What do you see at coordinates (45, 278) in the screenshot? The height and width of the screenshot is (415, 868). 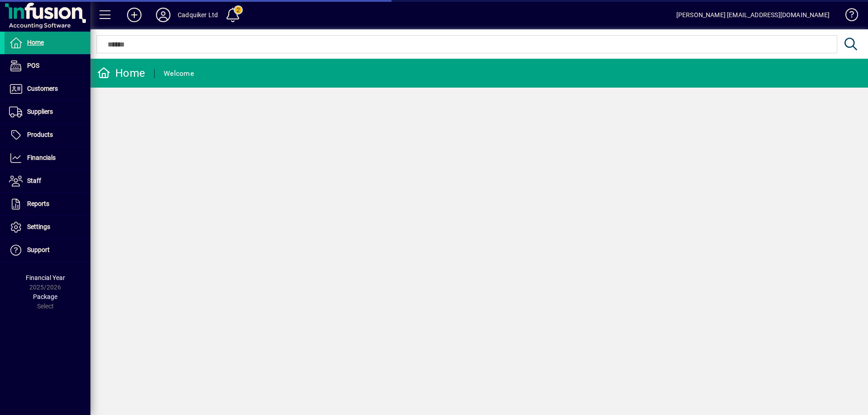 I see `span: Financial Year` at bounding box center [45, 278].